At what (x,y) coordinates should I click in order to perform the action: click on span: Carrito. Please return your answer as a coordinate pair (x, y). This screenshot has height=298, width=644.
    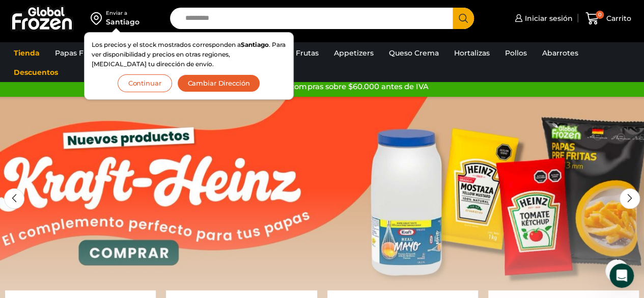
    Looking at the image, I should click on (618, 19).